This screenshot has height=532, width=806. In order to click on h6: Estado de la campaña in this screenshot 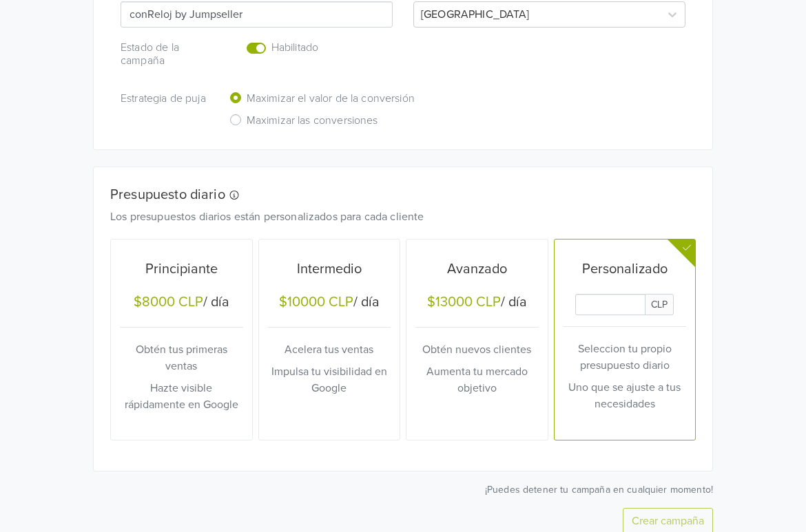, I will do `click(164, 54)`.